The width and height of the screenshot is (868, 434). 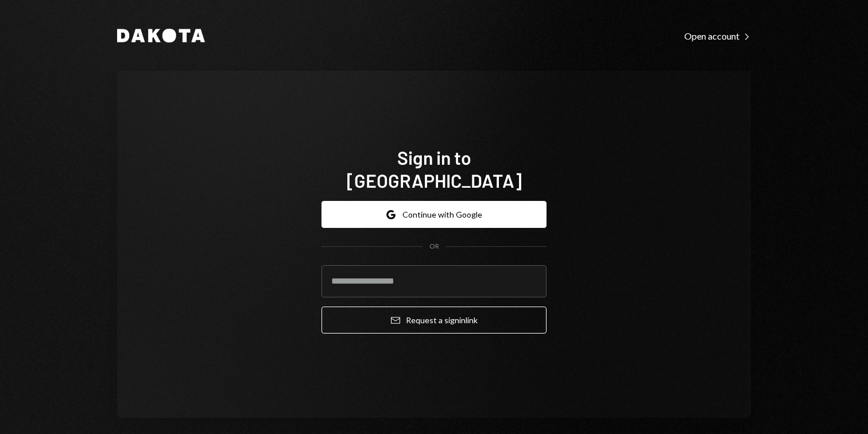 I want to click on button: Continue with Google, so click(x=434, y=214).